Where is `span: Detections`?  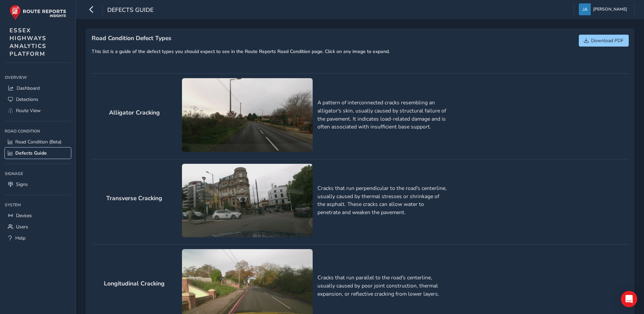
span: Detections is located at coordinates (27, 99).